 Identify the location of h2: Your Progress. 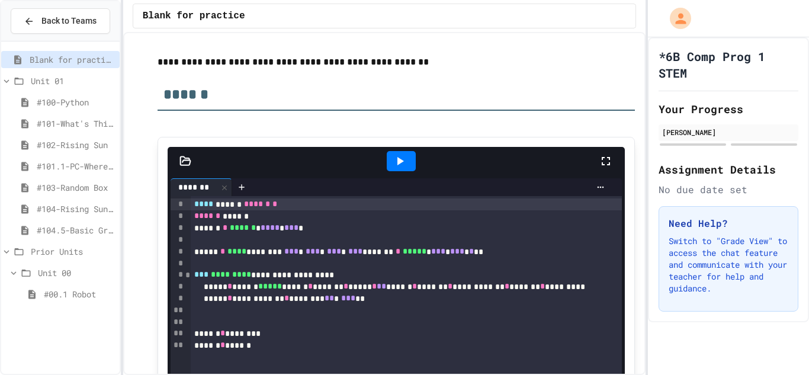
(729, 109).